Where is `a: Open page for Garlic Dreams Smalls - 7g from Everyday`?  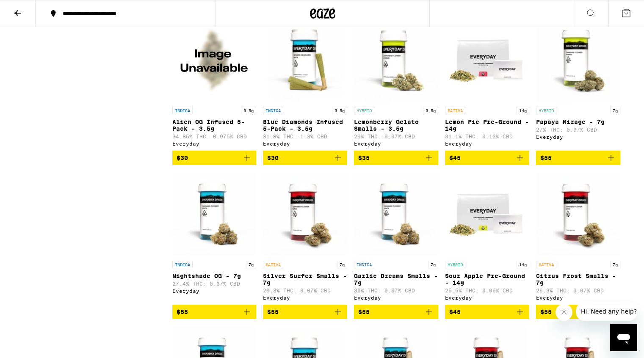 a: Open page for Garlic Dreams Smalls - 7g from Everyday is located at coordinates (396, 238).